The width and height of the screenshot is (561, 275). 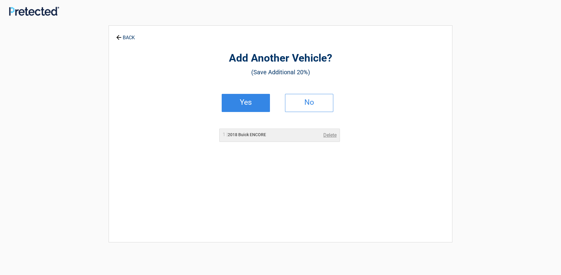 I want to click on h2: Add Another Vehicle?, so click(x=280, y=58).